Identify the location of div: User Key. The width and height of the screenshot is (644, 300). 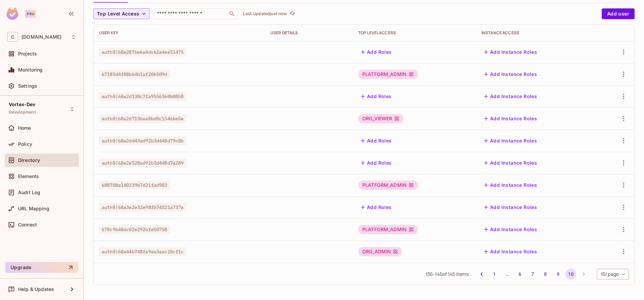
(179, 33).